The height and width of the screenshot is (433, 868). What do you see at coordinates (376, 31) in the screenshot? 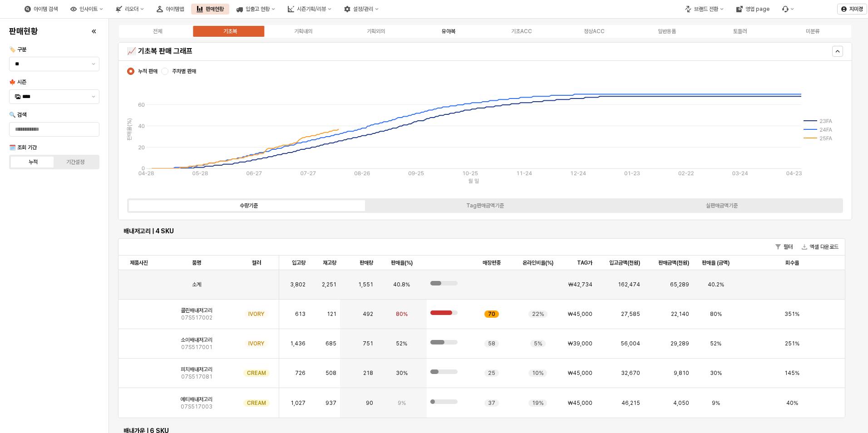
I see `div: 기획외의` at bounding box center [376, 31].